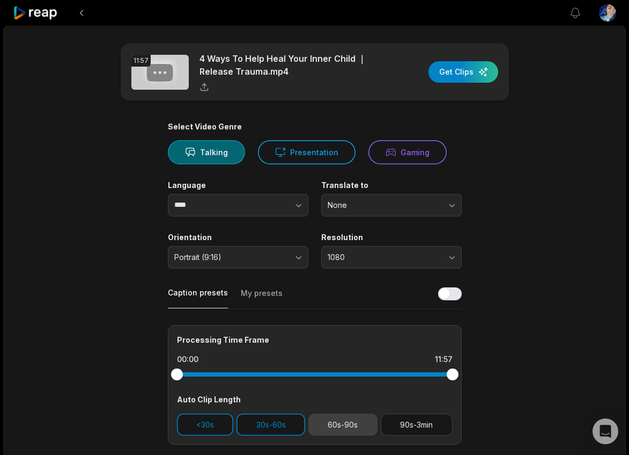 The height and width of the screenshot is (455, 629). I want to click on button: 30s-60s, so click(271, 424).